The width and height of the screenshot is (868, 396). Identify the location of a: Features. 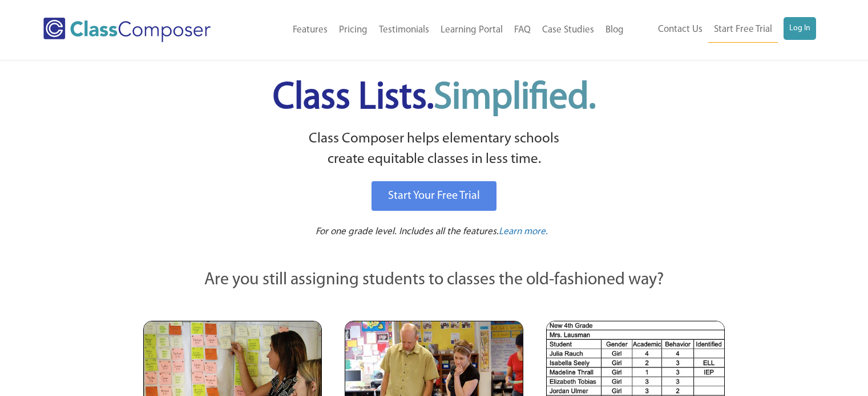
(310, 30).